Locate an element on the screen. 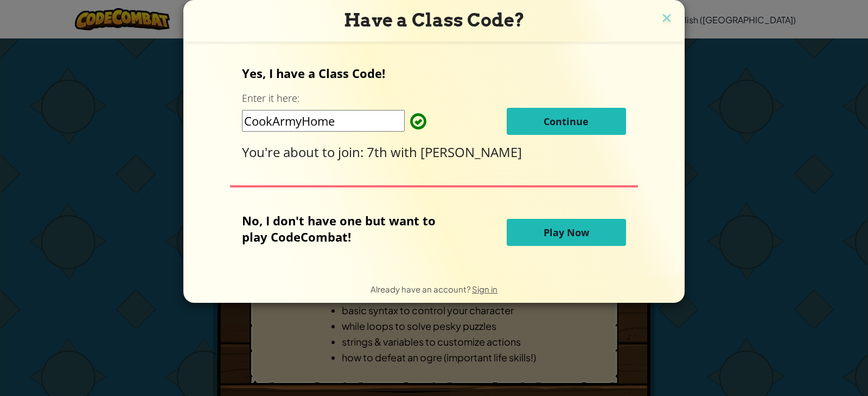 This screenshot has width=868, height=396. button: Play Now is located at coordinates (566, 232).